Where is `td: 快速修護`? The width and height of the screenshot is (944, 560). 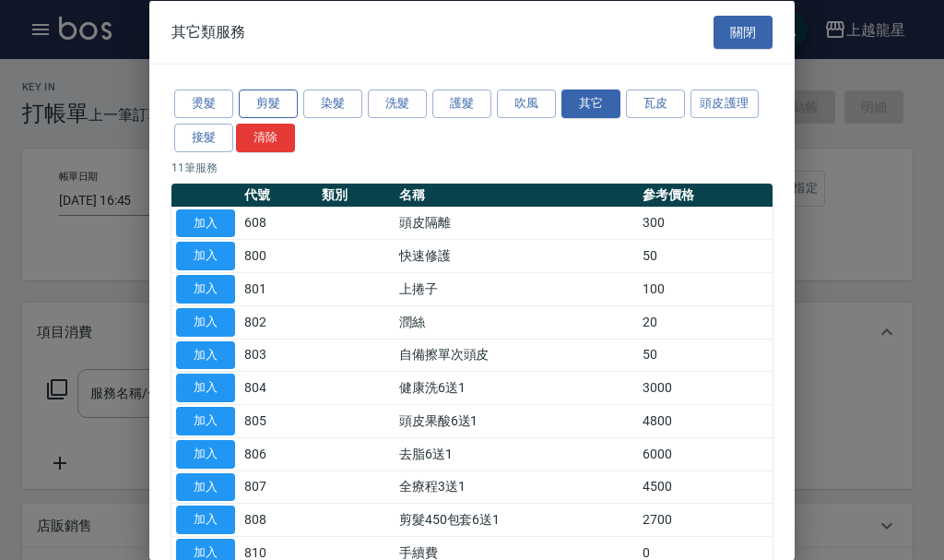
td: 快速修護 is located at coordinates (516, 255).